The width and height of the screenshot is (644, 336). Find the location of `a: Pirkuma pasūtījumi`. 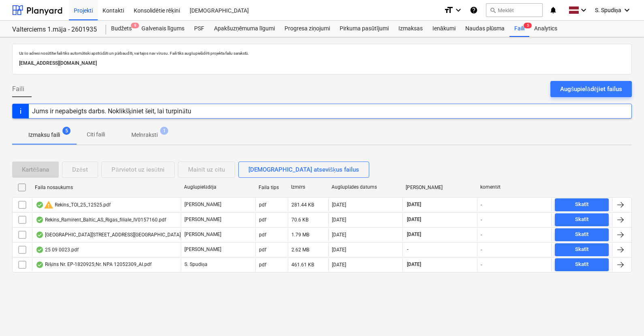

a: Pirkuma pasūtījumi is located at coordinates (364, 29).